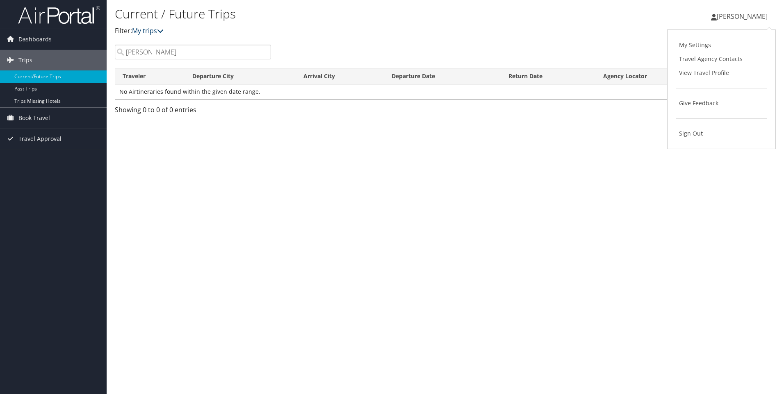 This screenshot has height=394, width=784. What do you see at coordinates (35, 39) in the screenshot?
I see `span: Dashboards` at bounding box center [35, 39].